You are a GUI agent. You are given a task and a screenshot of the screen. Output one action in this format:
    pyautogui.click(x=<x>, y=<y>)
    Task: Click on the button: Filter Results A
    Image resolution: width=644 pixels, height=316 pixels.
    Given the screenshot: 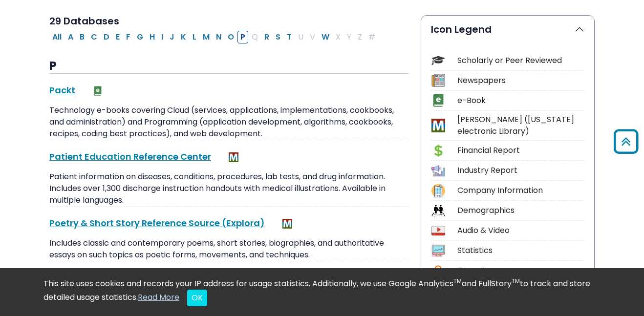 What is the action you would take?
    pyautogui.click(x=71, y=37)
    